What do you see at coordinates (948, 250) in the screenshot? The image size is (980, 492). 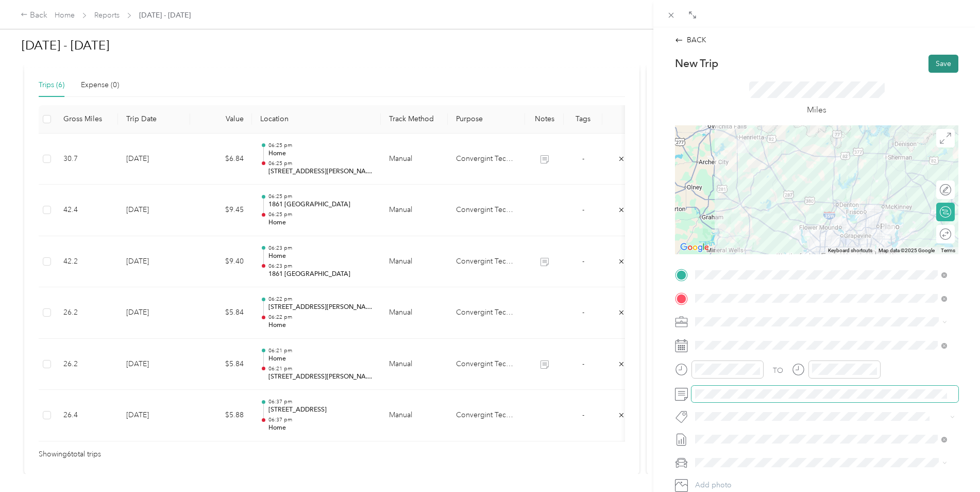 I see `a: Terms (opens in new tab)` at bounding box center [948, 250].